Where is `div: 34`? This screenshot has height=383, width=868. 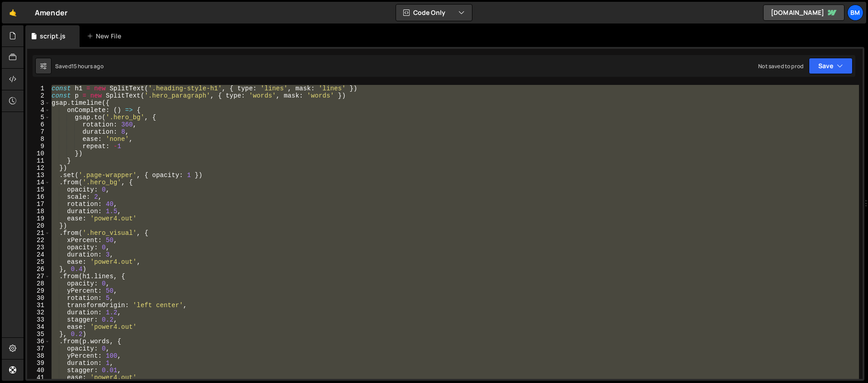 div: 34 is located at coordinates (39, 327).